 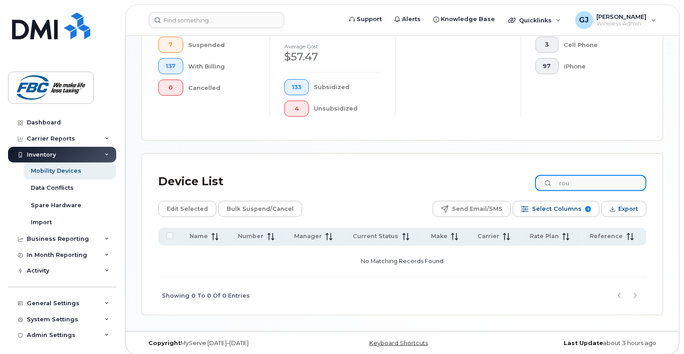 I want to click on span: Make, so click(x=439, y=236).